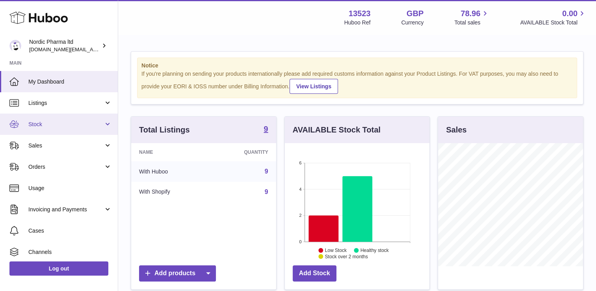  I want to click on span: Sales, so click(66, 145).